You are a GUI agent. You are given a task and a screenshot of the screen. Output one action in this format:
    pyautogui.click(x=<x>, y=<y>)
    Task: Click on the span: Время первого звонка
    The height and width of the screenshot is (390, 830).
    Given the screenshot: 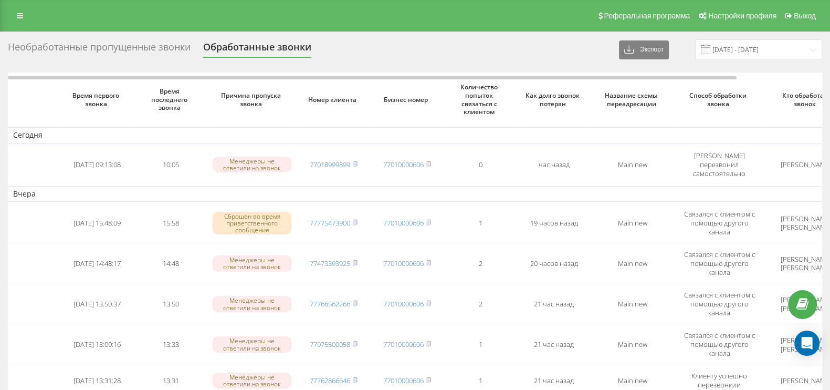 What is the action you would take?
    pyautogui.click(x=97, y=99)
    